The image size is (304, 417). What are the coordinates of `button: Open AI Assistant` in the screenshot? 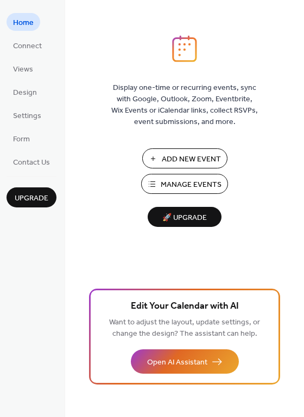 It's located at (184, 362).